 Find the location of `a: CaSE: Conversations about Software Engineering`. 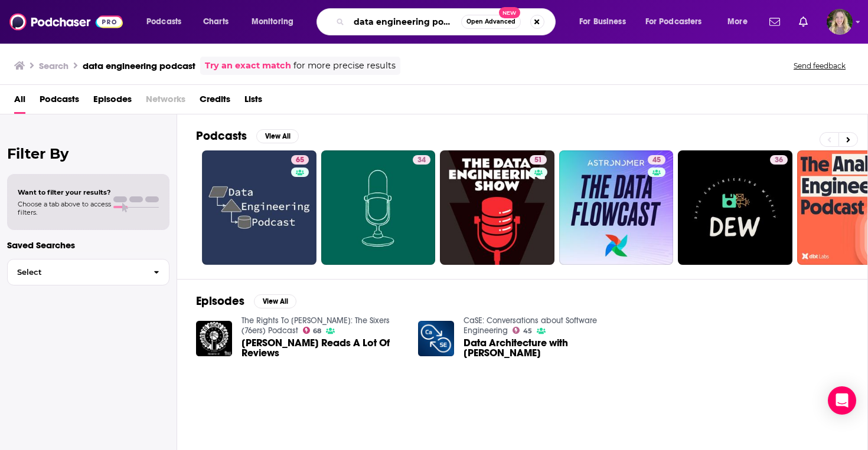

a: CaSE: Conversations about Software Engineering is located at coordinates (530, 326).